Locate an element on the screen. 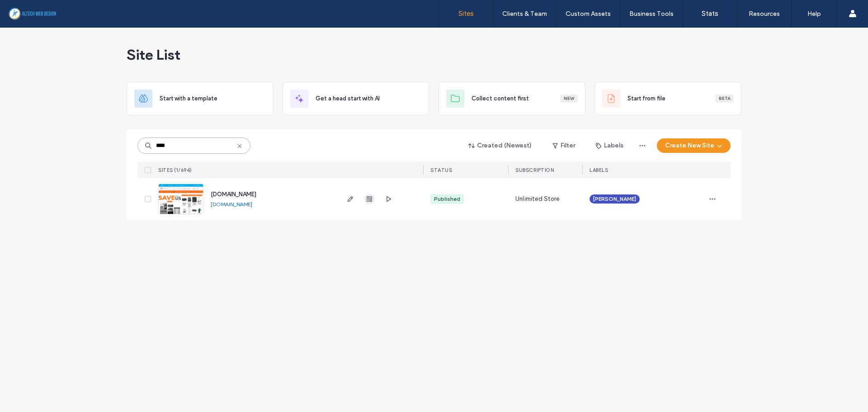 The height and width of the screenshot is (412, 868). span: LABELS is located at coordinates (599, 170).